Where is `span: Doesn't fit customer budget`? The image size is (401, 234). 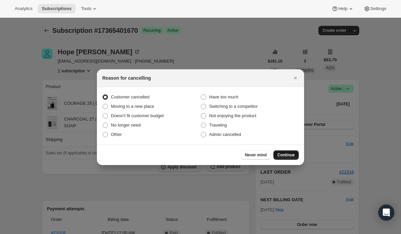 span: Doesn't fit customer budget is located at coordinates (137, 115).